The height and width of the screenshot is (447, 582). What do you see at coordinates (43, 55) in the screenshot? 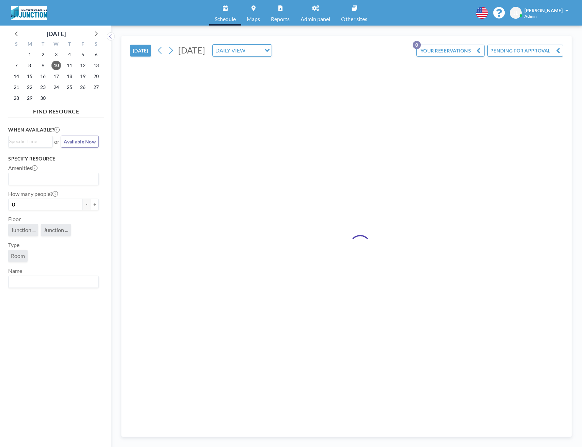
I see `span: Tuesday, September 2, 2025` at bounding box center [43, 55].